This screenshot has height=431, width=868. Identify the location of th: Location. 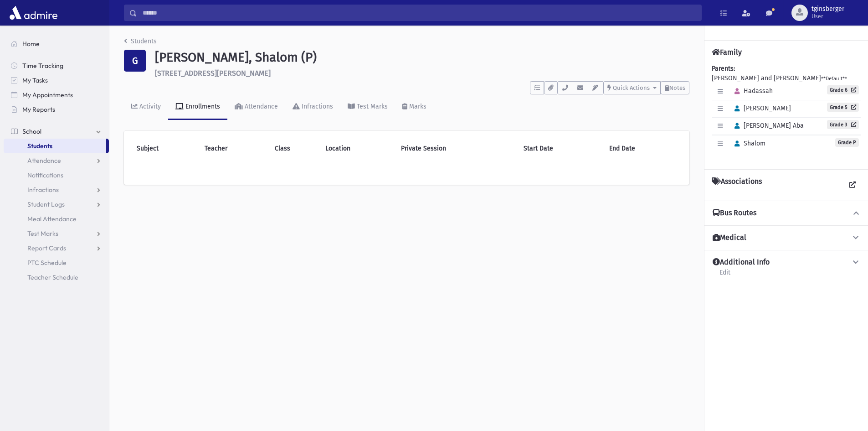
(357, 148).